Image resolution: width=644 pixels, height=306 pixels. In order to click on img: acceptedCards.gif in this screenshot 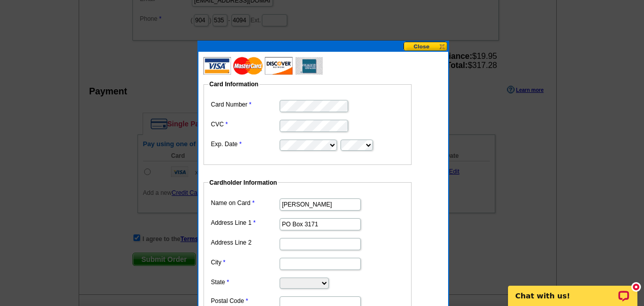, I will do `click(263, 66)`.